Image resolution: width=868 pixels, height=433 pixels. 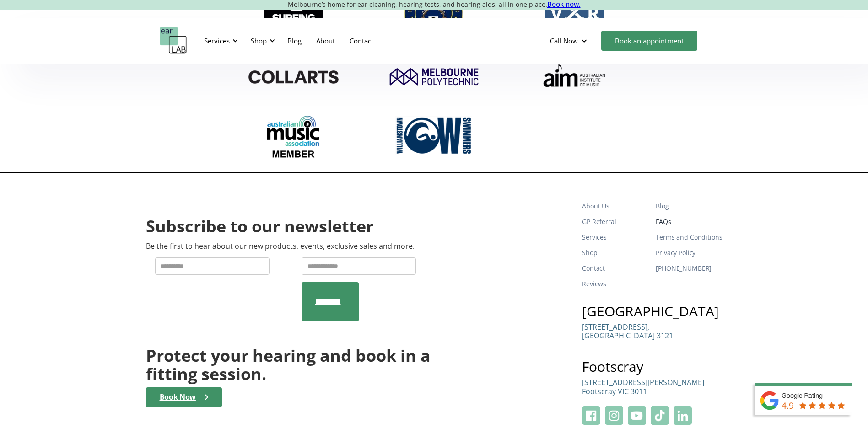 What do you see at coordinates (173, 41) in the screenshot?
I see `a: home` at bounding box center [173, 41].